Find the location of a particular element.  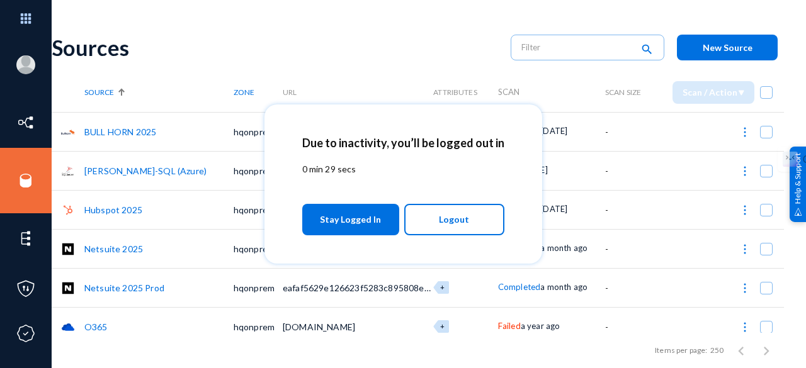

button: Logout is located at coordinates (454, 220).